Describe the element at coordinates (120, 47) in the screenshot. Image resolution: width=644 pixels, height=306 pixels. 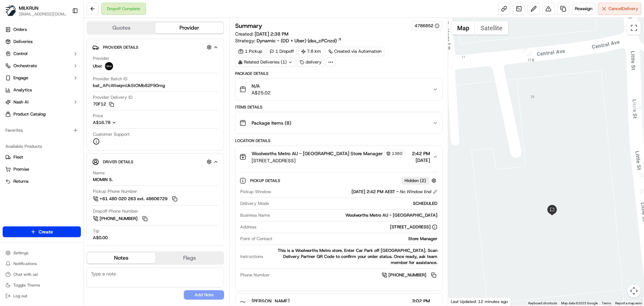
I see `span: Provider Details` at that location.